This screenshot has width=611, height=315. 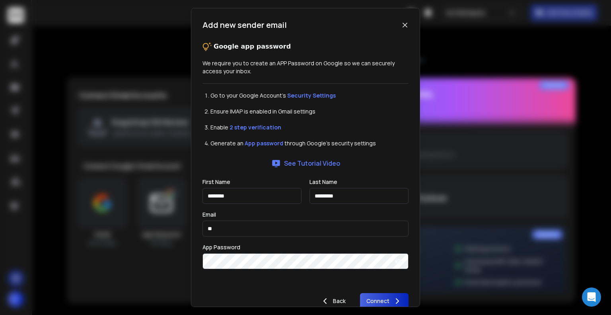 I want to click on li: Enable, so click(x=310, y=127).